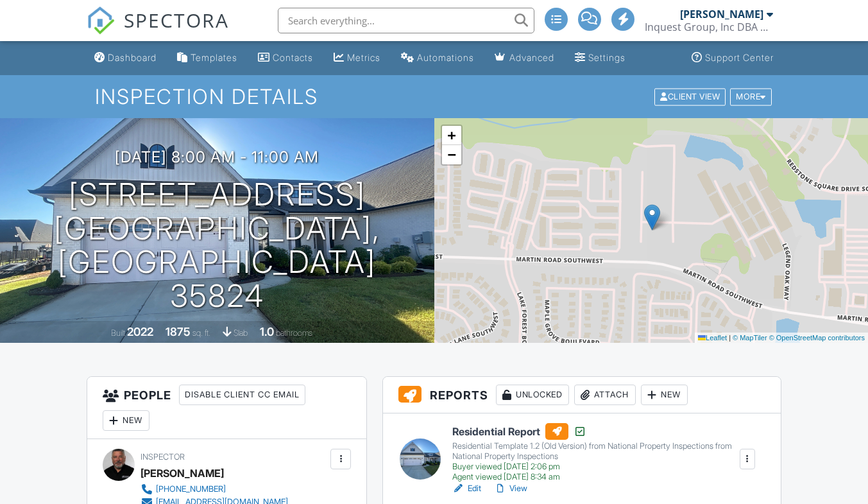  Describe the element at coordinates (445, 57) in the screenshot. I see `div: Automations` at that location.